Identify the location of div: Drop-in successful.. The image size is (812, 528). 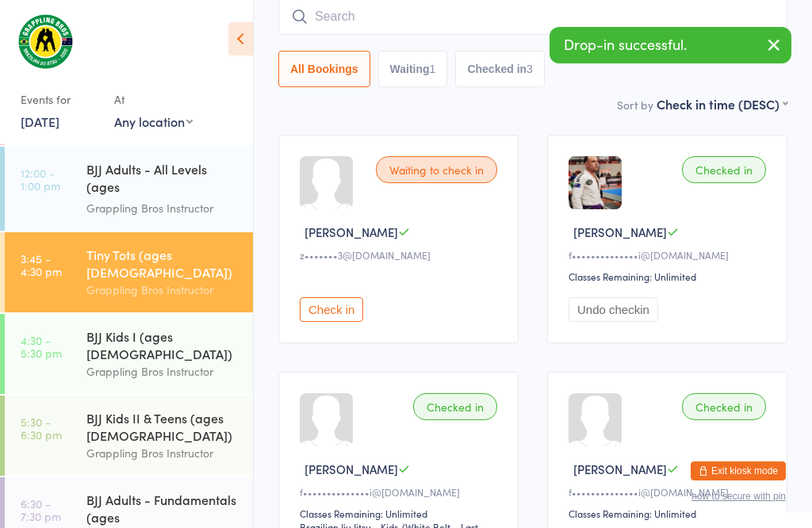
(670, 45).